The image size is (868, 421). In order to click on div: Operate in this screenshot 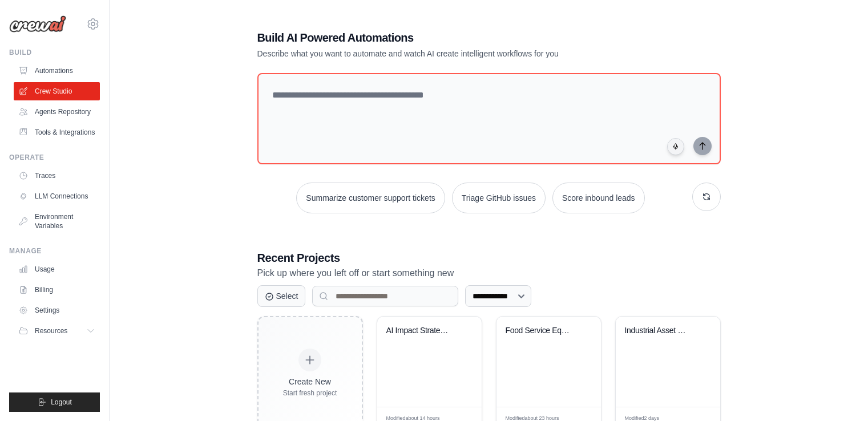, I will do `click(55, 157)`.